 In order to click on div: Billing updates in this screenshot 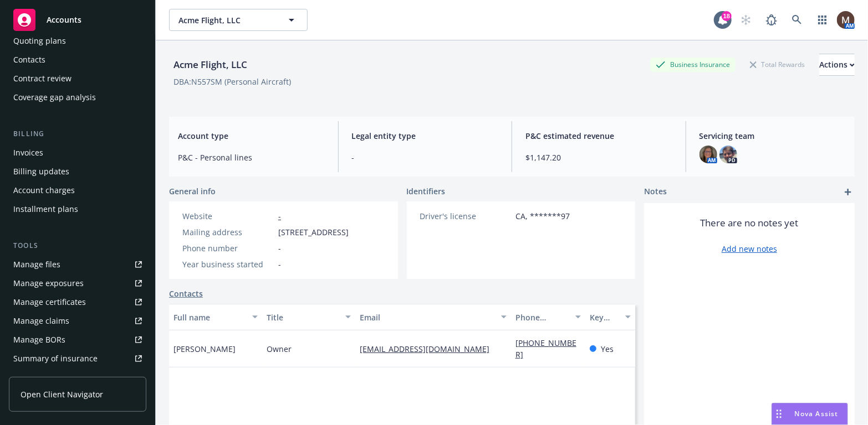, I will do `click(41, 171)`.